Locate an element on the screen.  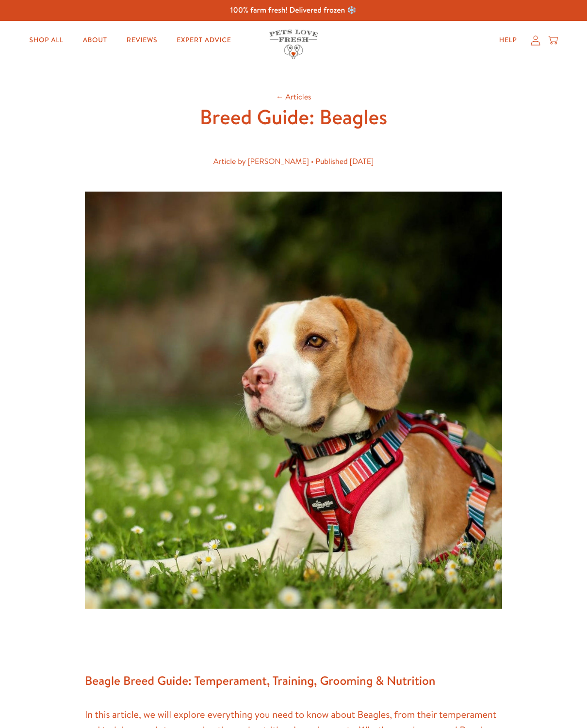
a: About is located at coordinates (95, 40).